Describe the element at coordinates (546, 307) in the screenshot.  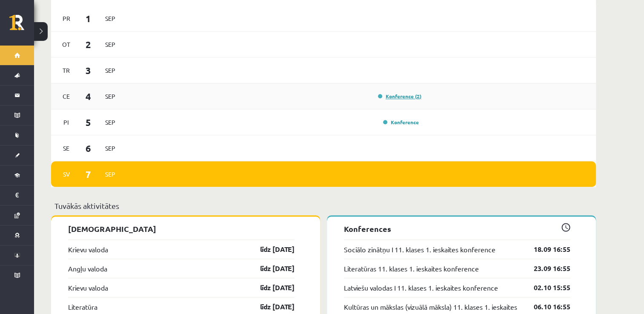
I see `a: 06.10 16:55` at that location.